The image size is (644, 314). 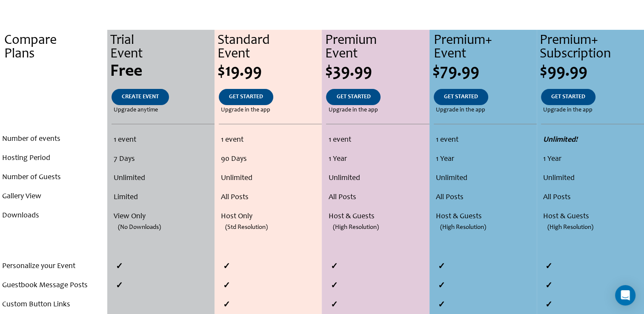 I want to click on li: Guestbook Message Posts, so click(x=53, y=286).